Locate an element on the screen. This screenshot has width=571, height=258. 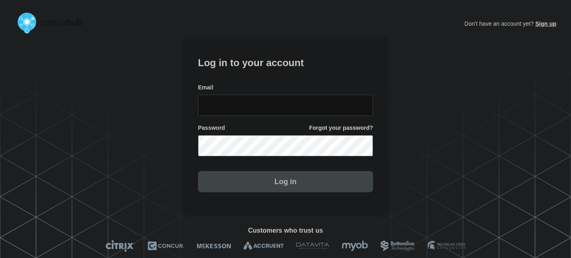
img: MSU logo is located at coordinates (446, 246).